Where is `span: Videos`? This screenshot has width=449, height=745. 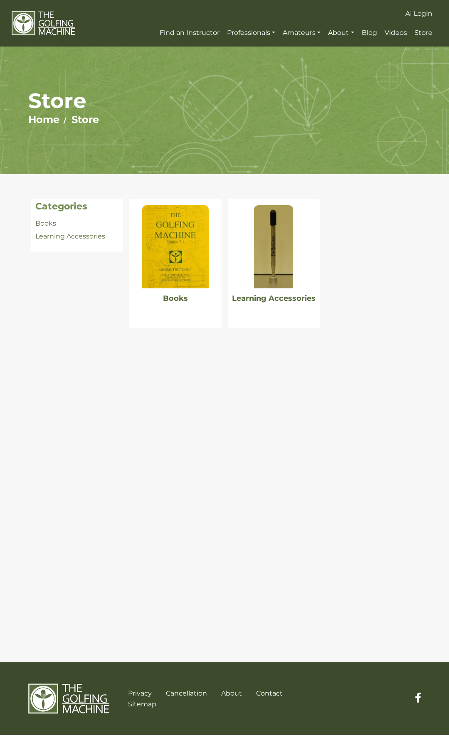
span: Videos is located at coordinates (395, 32).